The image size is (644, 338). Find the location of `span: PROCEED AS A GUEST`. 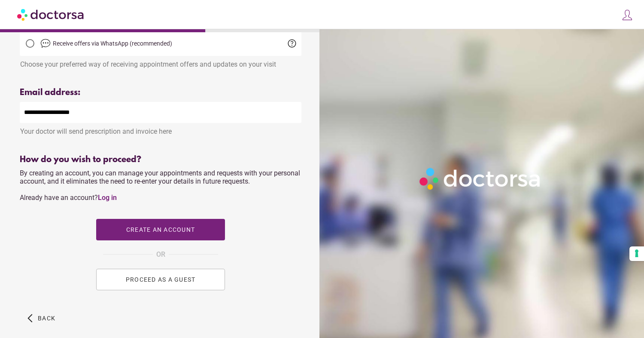

span: PROCEED AS A GUEST is located at coordinates (161, 280).